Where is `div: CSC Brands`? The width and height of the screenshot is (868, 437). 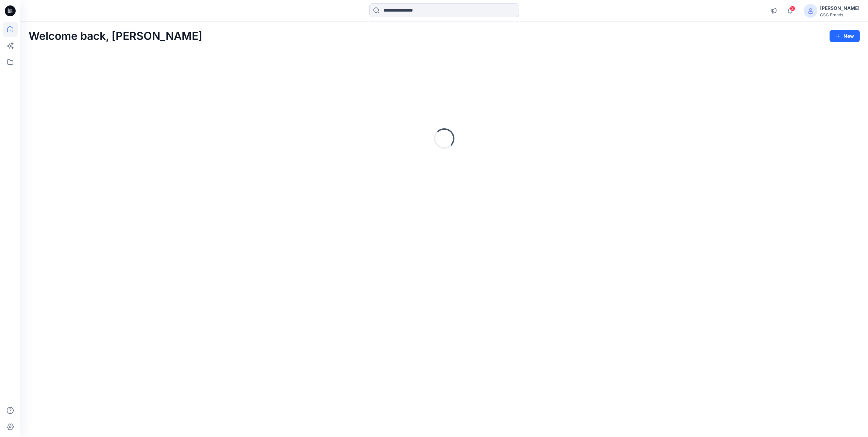 div: CSC Brands is located at coordinates (839, 15).